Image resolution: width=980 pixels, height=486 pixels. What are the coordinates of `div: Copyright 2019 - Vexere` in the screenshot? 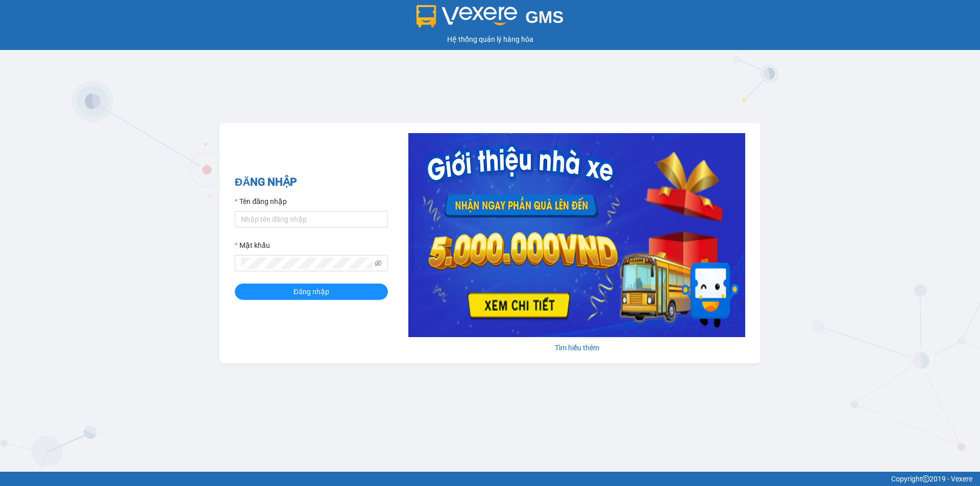 It's located at (490, 479).